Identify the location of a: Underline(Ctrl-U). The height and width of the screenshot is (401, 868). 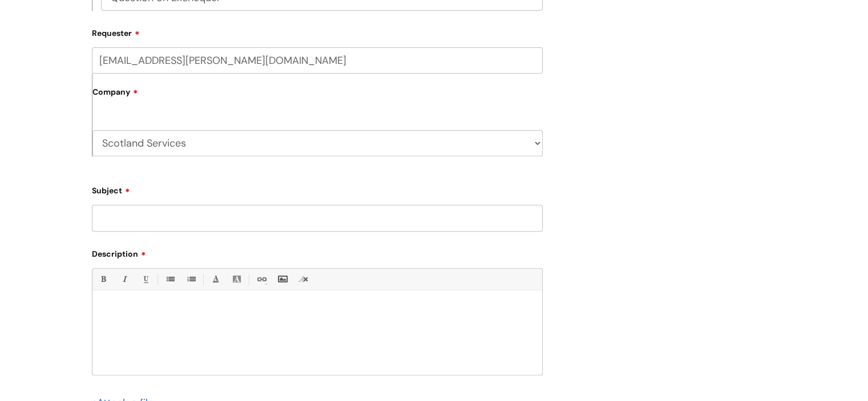
(145, 279).